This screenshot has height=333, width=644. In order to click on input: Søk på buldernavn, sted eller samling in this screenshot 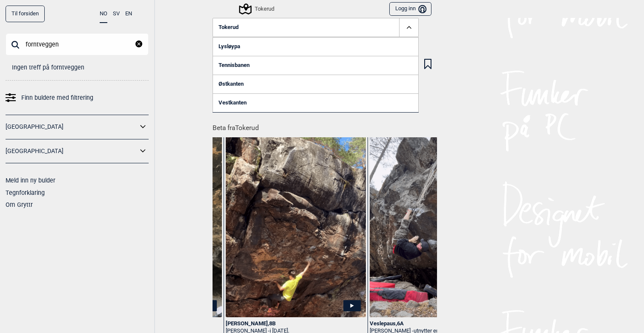, I will do `click(77, 44)`.